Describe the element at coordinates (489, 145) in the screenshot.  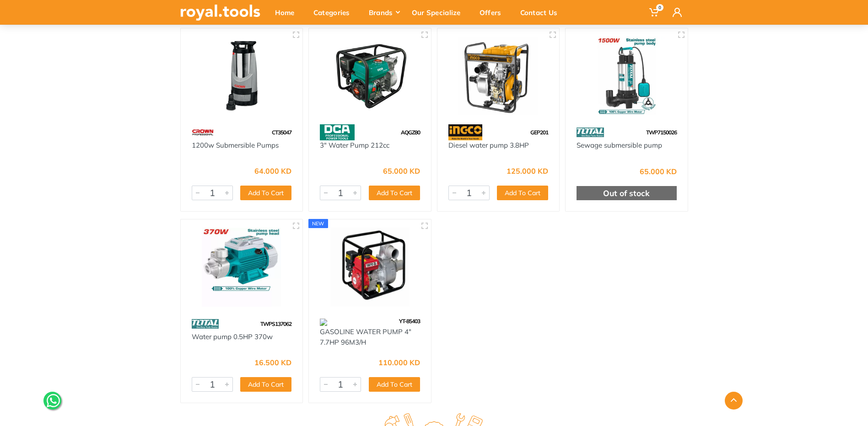
I see `a: Diesel water pump 3.8HP` at that location.